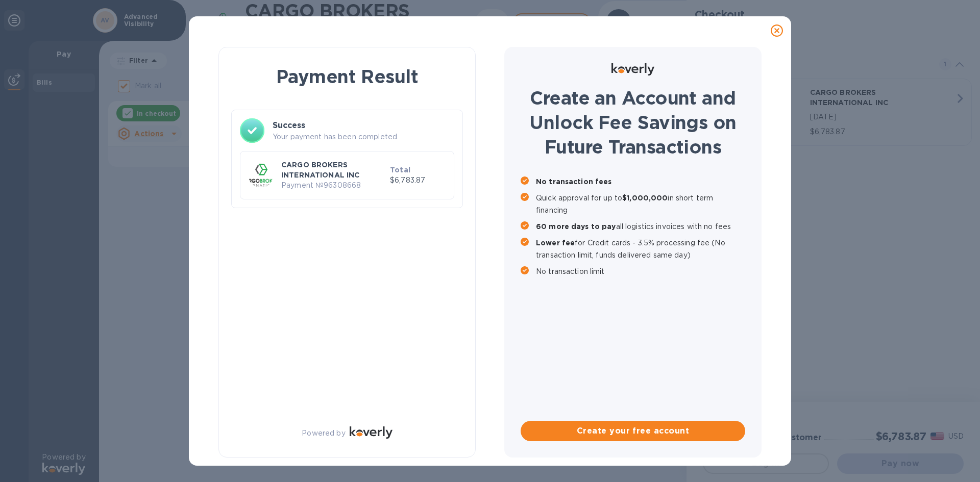 Image resolution: width=980 pixels, height=482 pixels. I want to click on p: $6,783.87, so click(417, 180).